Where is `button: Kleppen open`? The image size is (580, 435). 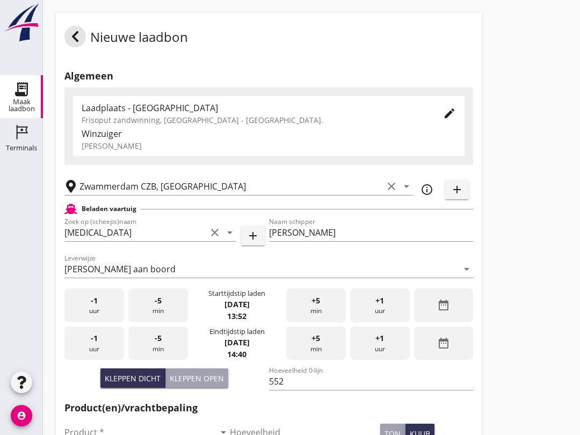
button: Kleppen open is located at coordinates (197, 378).